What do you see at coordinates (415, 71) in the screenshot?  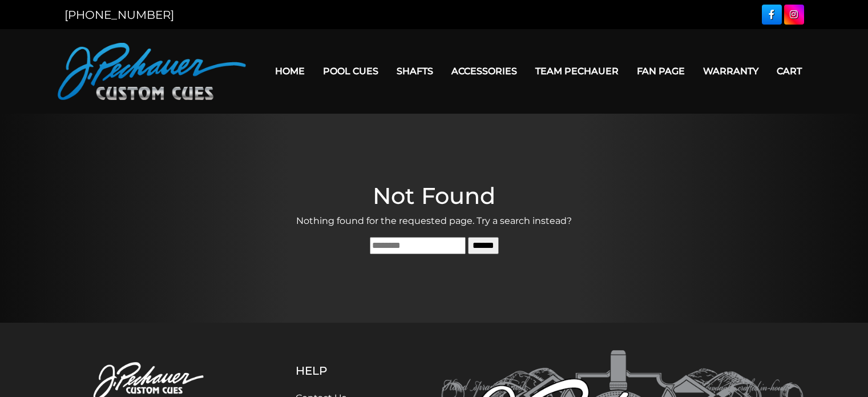 I see `a: Shafts` at bounding box center [415, 71].